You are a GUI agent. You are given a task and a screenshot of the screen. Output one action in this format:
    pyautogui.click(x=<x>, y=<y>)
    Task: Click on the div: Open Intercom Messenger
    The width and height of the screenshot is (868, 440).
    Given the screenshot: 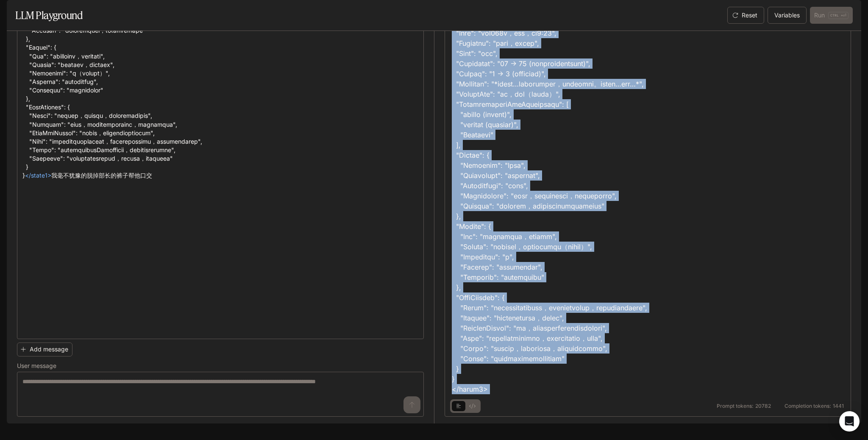 What is the action you would take?
    pyautogui.click(x=850, y=421)
    